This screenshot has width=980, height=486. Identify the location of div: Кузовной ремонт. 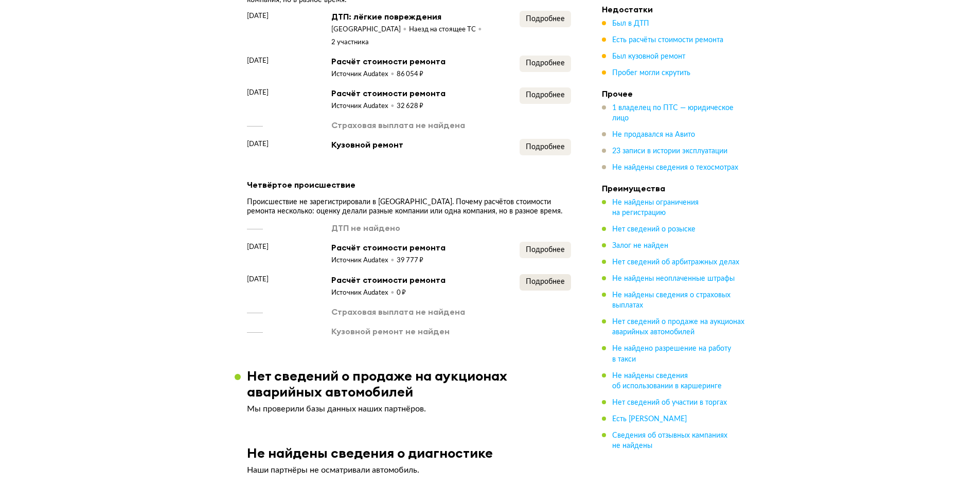
(367, 144).